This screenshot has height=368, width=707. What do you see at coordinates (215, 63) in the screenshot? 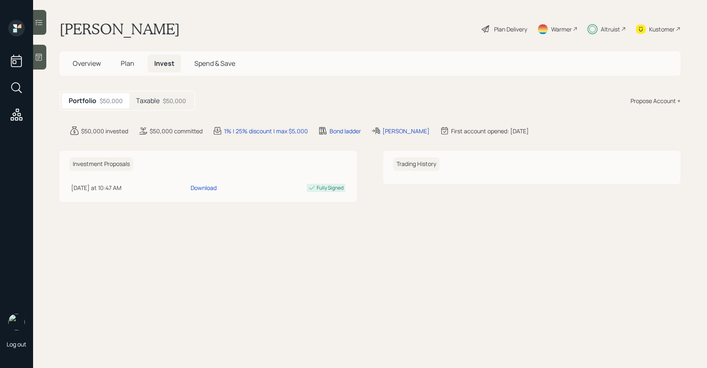
I see `span: Spend & Save` at bounding box center [215, 63].